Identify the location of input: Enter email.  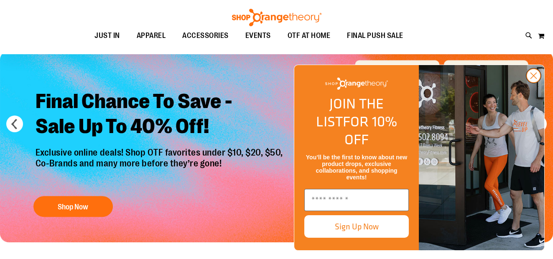
(356, 200).